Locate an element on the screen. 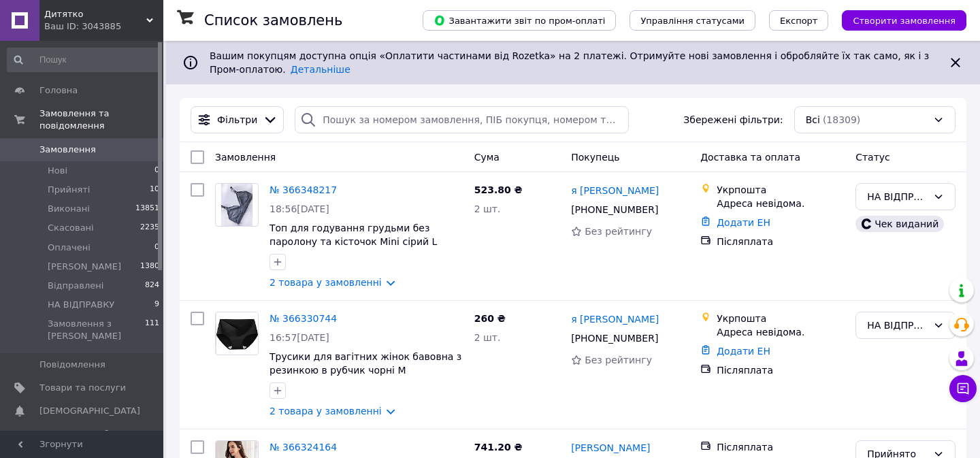 This screenshot has height=458, width=980. span: Доставка та оплата is located at coordinates (750, 157).